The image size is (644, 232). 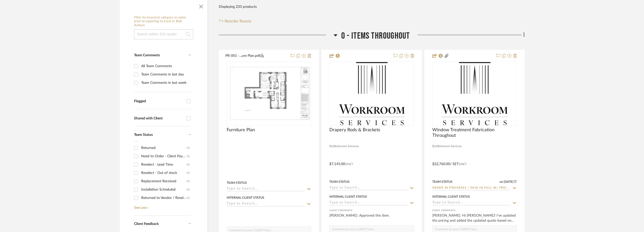 What do you see at coordinates (164, 198) in the screenshot?
I see `div: Returned to Vendor / Reselect` at bounding box center [164, 198].